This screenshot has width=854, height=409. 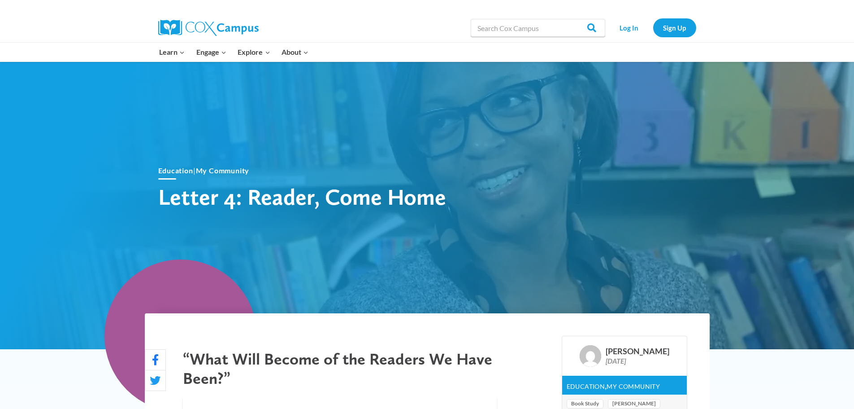 What do you see at coordinates (315, 196) in the screenshot?
I see `h1: Letter 4: Reader, Come Home` at bounding box center [315, 196].